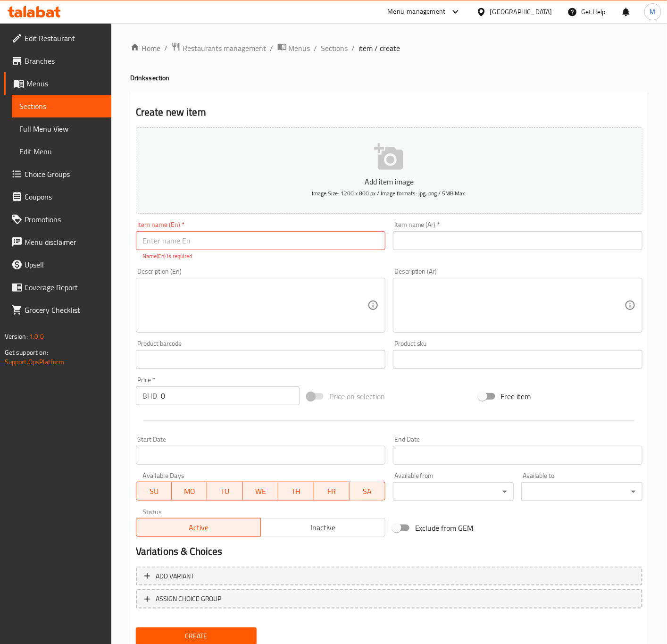 This screenshot has width=667, height=644. What do you see at coordinates (61, 129) in the screenshot?
I see `span: Full Menu View` at bounding box center [61, 129].